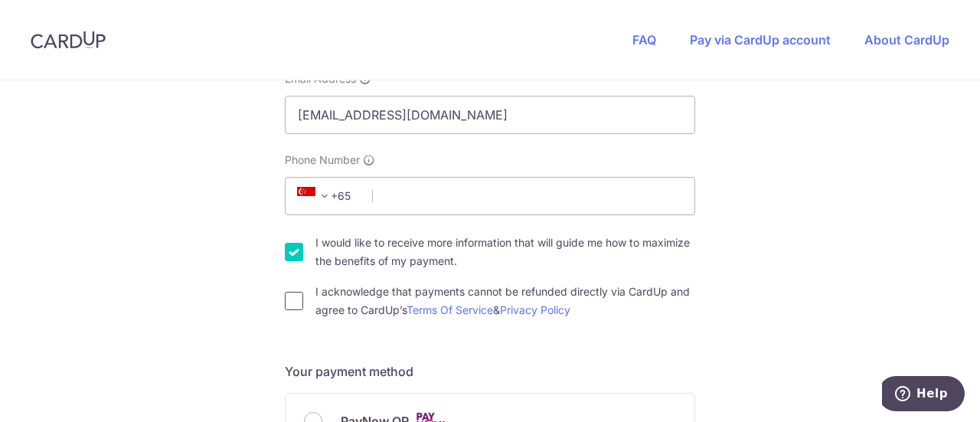  What do you see at coordinates (490, 115) in the screenshot?
I see `input: Email address` at bounding box center [490, 115].